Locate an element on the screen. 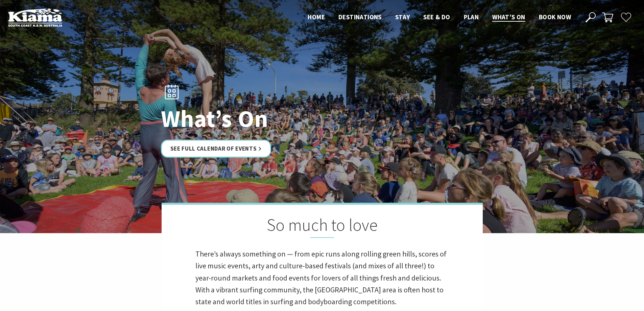 This screenshot has height=311, width=644. img: Kiama Logo is located at coordinates (35, 17).